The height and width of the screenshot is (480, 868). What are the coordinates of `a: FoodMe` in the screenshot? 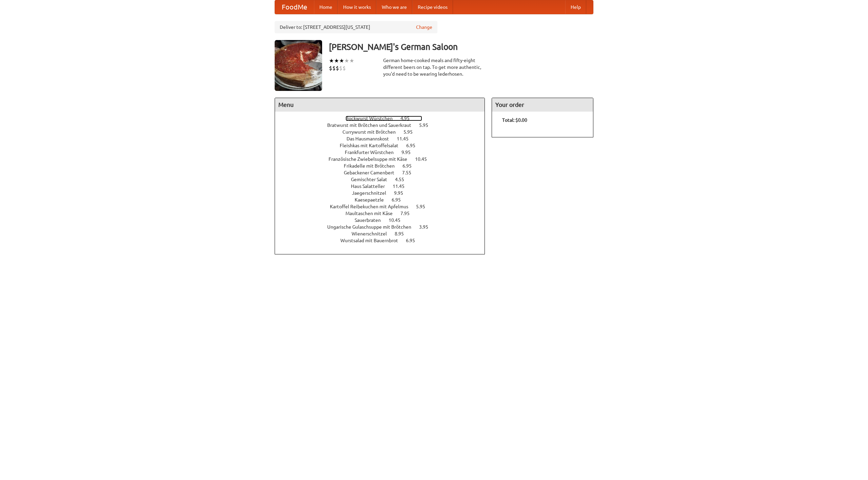 It's located at (294, 8).